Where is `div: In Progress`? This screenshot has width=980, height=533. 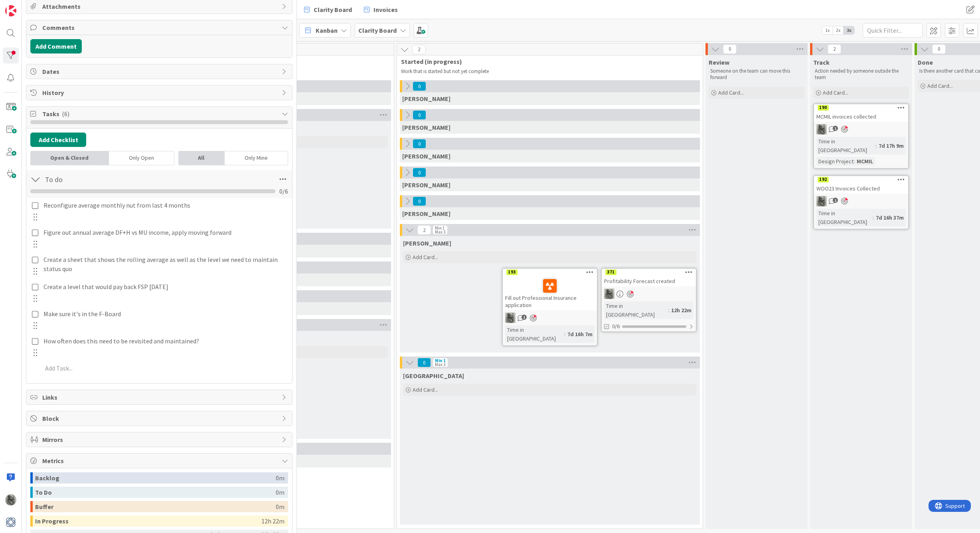 div: In Progress is located at coordinates (148, 521).